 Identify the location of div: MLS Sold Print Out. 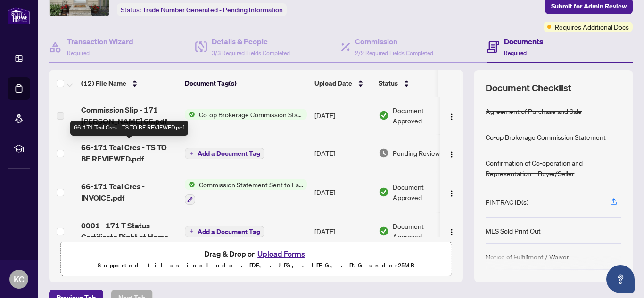
(513, 231).